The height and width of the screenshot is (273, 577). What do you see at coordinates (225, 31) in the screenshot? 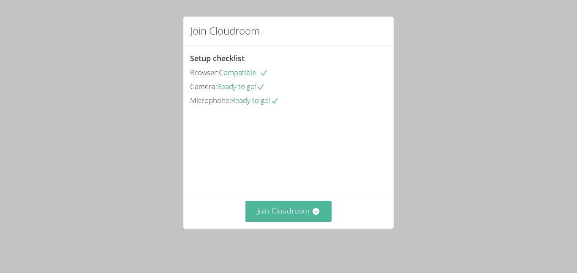
I see `h2: Join Cloudroom` at bounding box center [225, 31].